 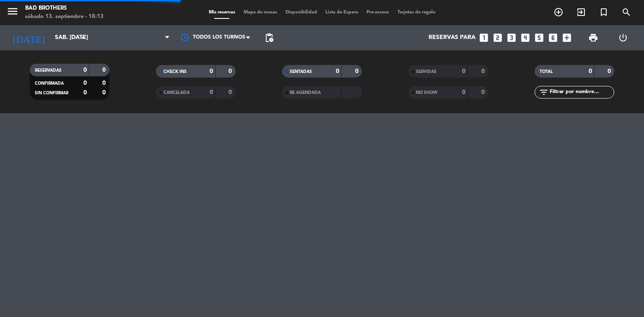 I want to click on span: Disponibilidad, so click(x=301, y=12).